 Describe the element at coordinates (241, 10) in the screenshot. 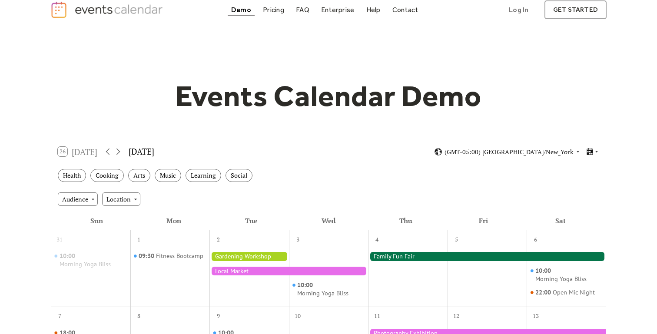

I see `div: Demo` at that location.